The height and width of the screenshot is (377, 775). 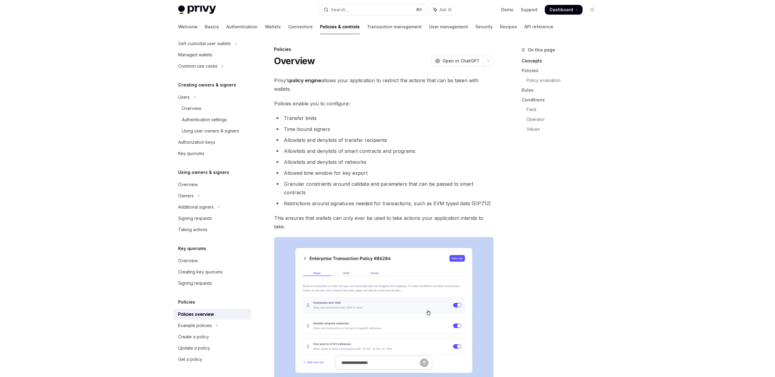 What do you see at coordinates (186, 196) in the screenshot?
I see `div: Owners` at bounding box center [186, 196].